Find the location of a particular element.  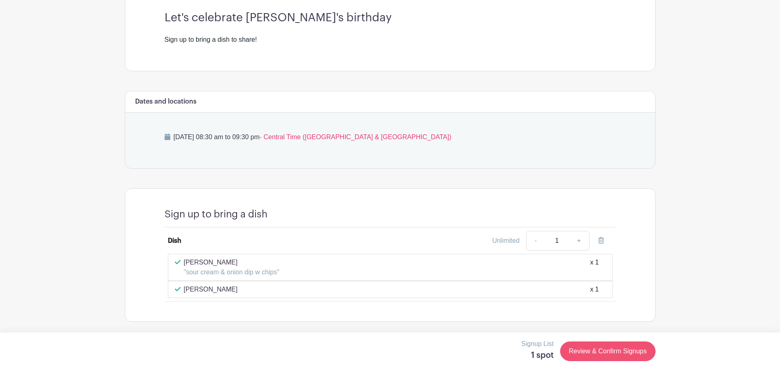

div: Dish is located at coordinates (174, 241).